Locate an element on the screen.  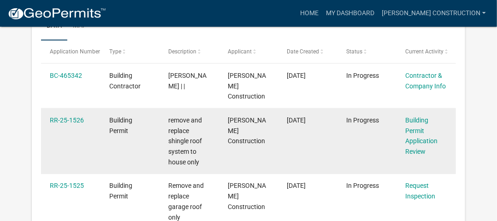
span: Linda Arnett | | is located at coordinates (187, 81).